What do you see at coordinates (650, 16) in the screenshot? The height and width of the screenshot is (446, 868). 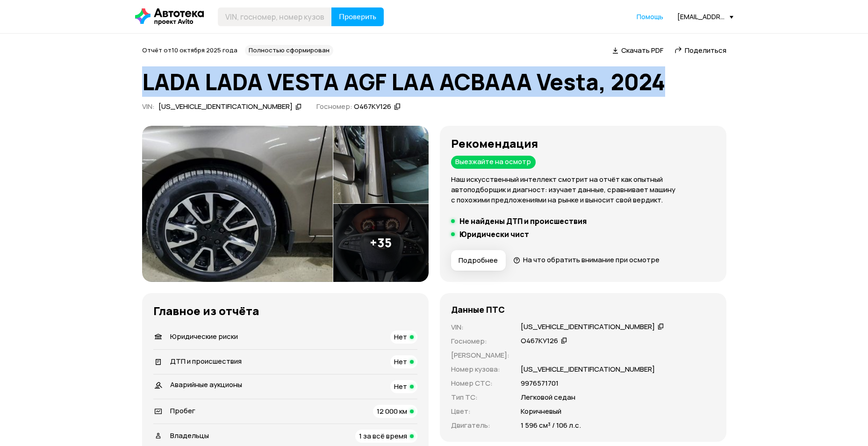 I see `span: Помощь` at bounding box center [650, 16].